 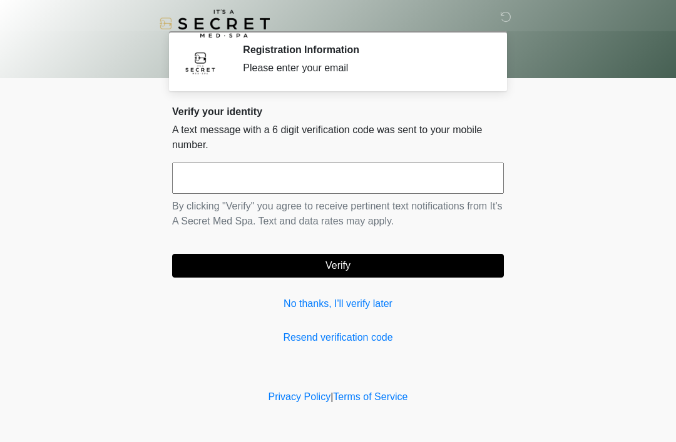 I want to click on button: Verify, so click(x=338, y=266).